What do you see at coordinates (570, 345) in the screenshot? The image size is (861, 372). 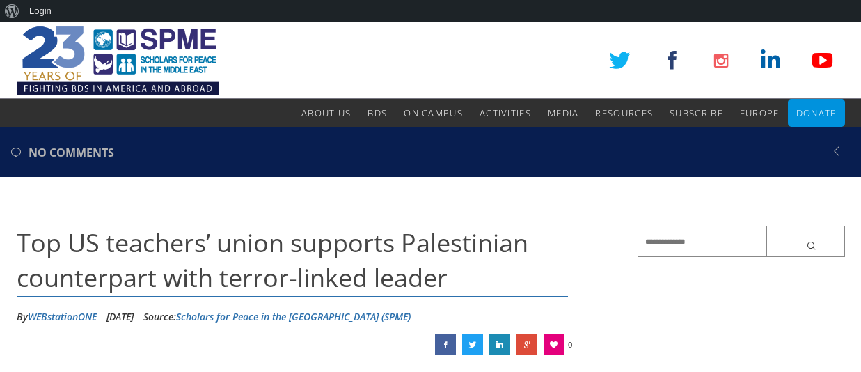 I see `span: 0` at bounding box center [570, 345].